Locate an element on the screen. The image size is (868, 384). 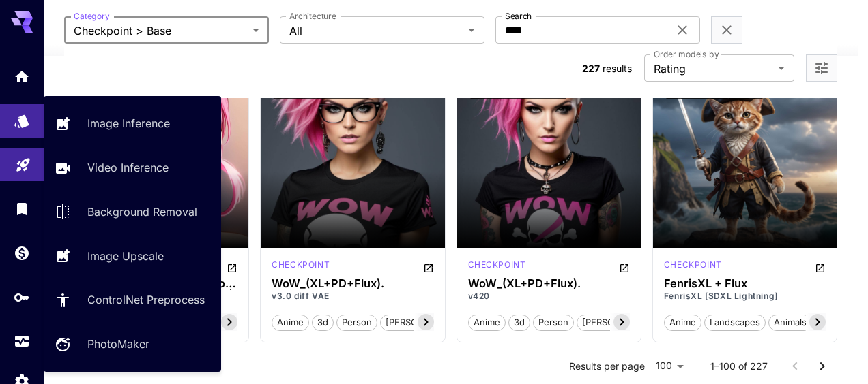
span: Checkpoint > Base is located at coordinates (160, 31).